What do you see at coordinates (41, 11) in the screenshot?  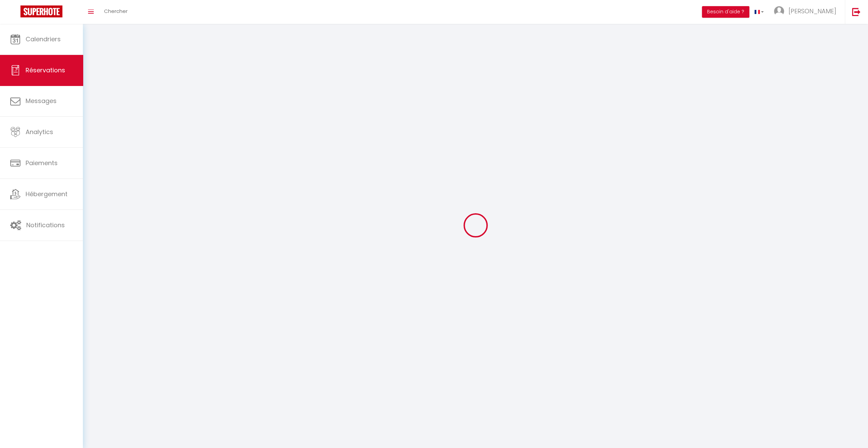 I see `img: Super Booking` at bounding box center [41, 11].